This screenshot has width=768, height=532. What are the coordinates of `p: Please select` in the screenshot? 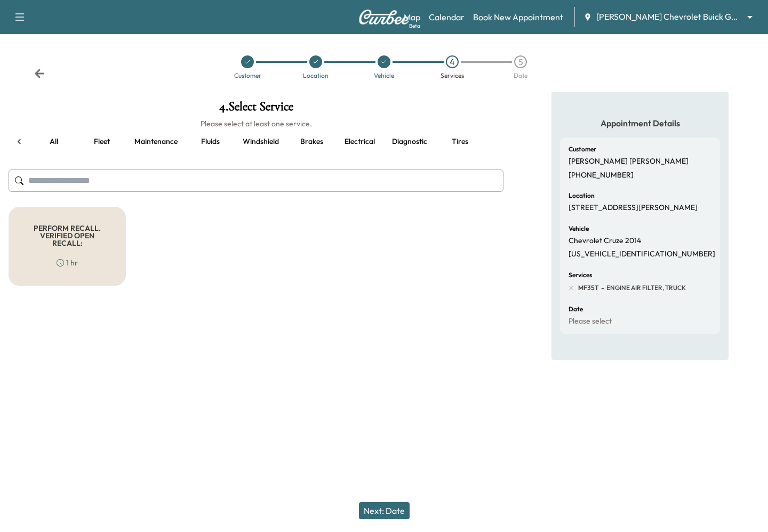 It's located at (590, 321).